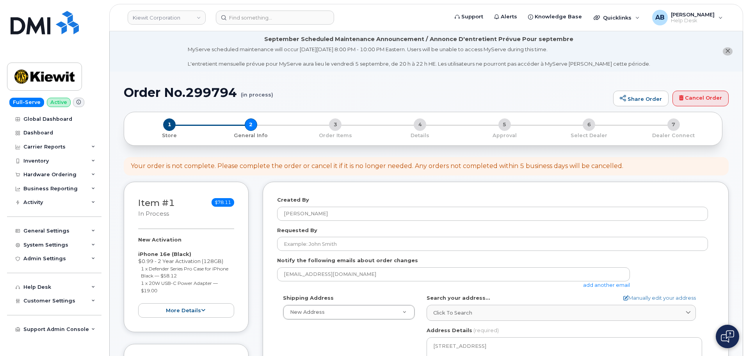 The width and height of the screenshot is (747, 356). What do you see at coordinates (165, 254) in the screenshot?
I see `strong: iPhone 16e (Black)` at bounding box center [165, 254].